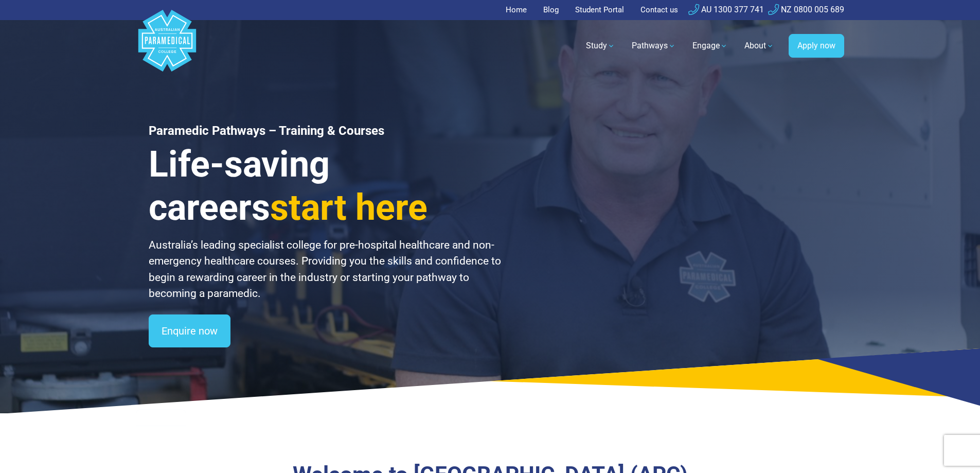 Image resolution: width=980 pixels, height=473 pixels. What do you see at coordinates (349, 207) in the screenshot?
I see `span: start here` at bounding box center [349, 207].